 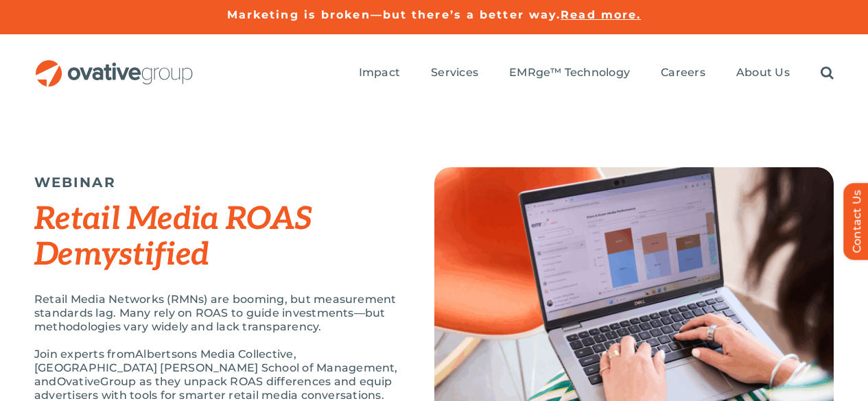 I want to click on span: Read more., so click(x=600, y=15).